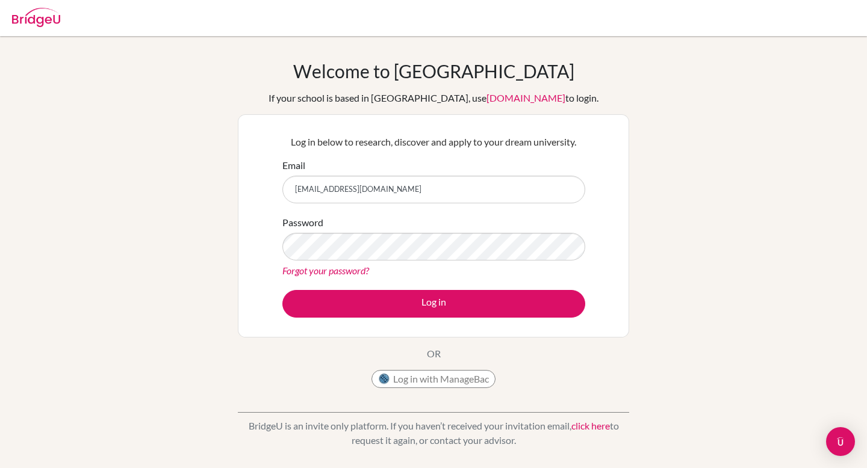 The image size is (867, 468). I want to click on div: Open Intercom Messenger, so click(840, 442).